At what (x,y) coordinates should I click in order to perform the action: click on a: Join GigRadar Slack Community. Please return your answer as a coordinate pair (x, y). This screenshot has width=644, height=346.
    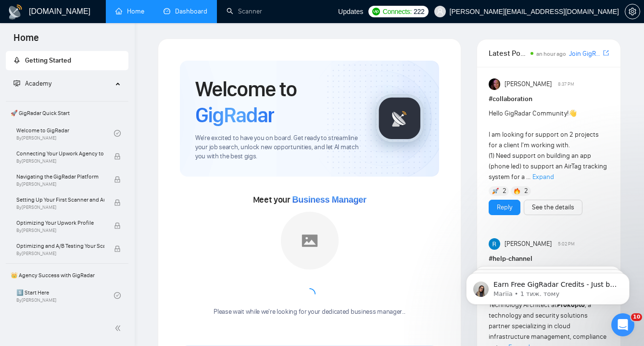
    Looking at the image, I should click on (585, 54).